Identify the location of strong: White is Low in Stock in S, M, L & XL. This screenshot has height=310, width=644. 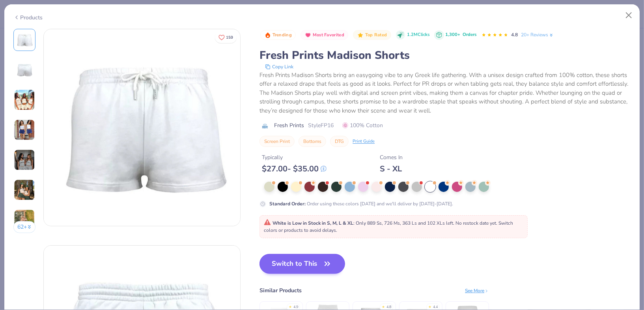
(313, 223).